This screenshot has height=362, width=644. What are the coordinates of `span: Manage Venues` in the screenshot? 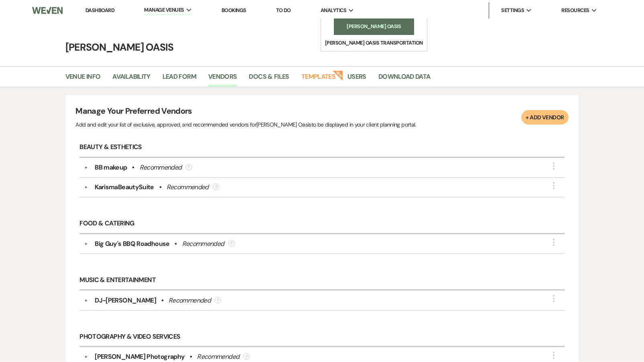 It's located at (164, 10).